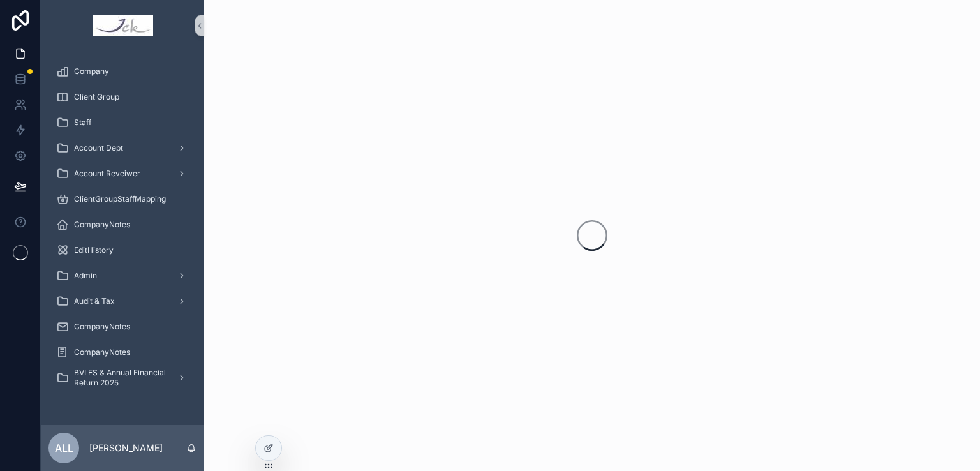 Image resolution: width=980 pixels, height=471 pixels. Describe the element at coordinates (123, 26) in the screenshot. I see `img: App logo` at that location.